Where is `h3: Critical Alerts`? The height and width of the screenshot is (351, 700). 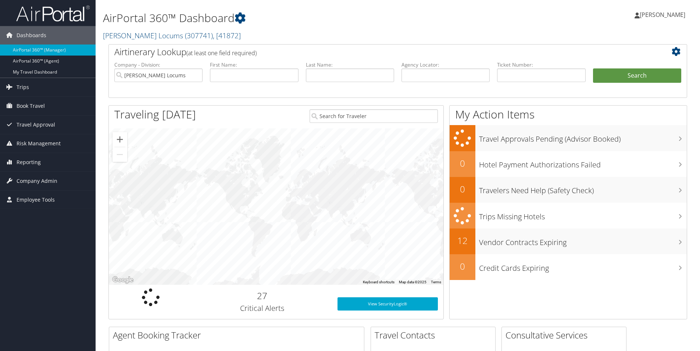
h3: Critical Alerts is located at coordinates (262, 308).